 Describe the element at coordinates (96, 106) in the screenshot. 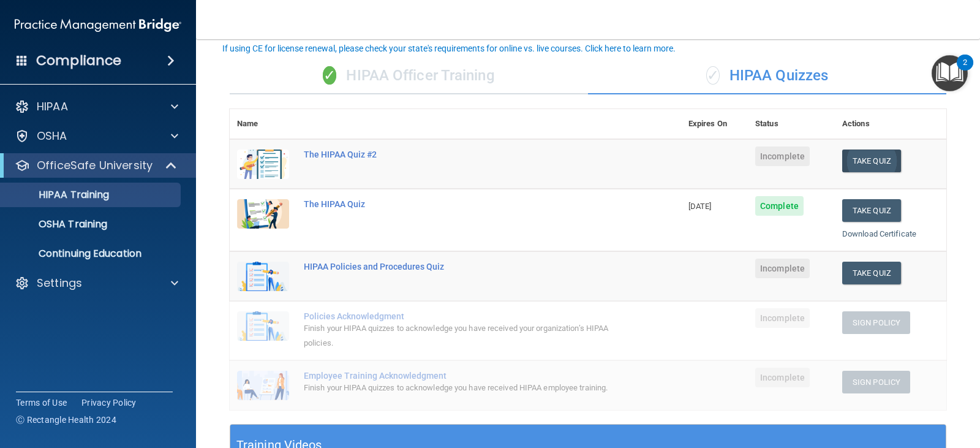

I see `a: HIPAA` at that location.